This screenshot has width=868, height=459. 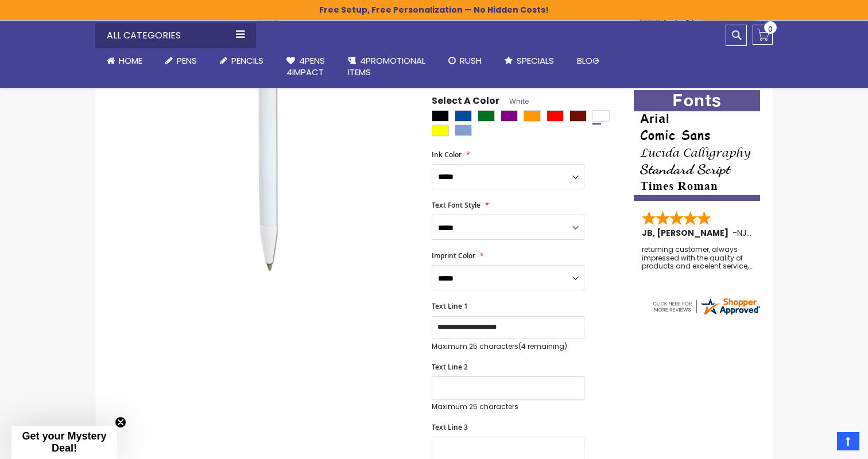 I want to click on a: Pencils, so click(x=242, y=61).